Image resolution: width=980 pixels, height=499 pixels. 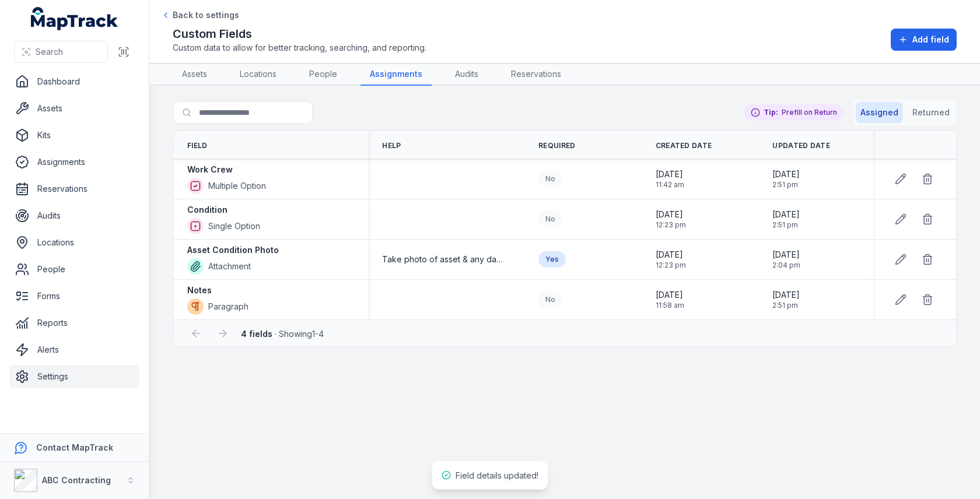 What do you see at coordinates (299, 48) in the screenshot?
I see `span: Custom data to allow for better tracking, searching, and reporting.` at bounding box center [299, 48].